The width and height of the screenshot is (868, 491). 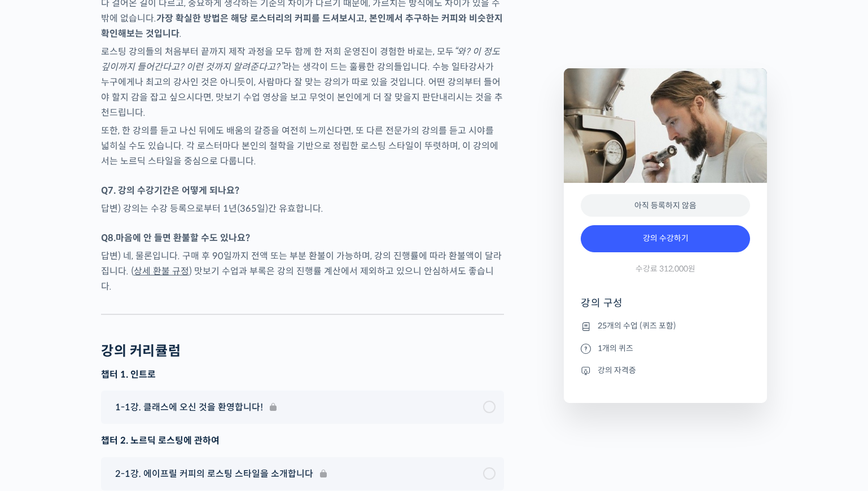 What do you see at coordinates (665, 268) in the screenshot?
I see `span: 수강료 312,000원` at bounding box center [665, 268].